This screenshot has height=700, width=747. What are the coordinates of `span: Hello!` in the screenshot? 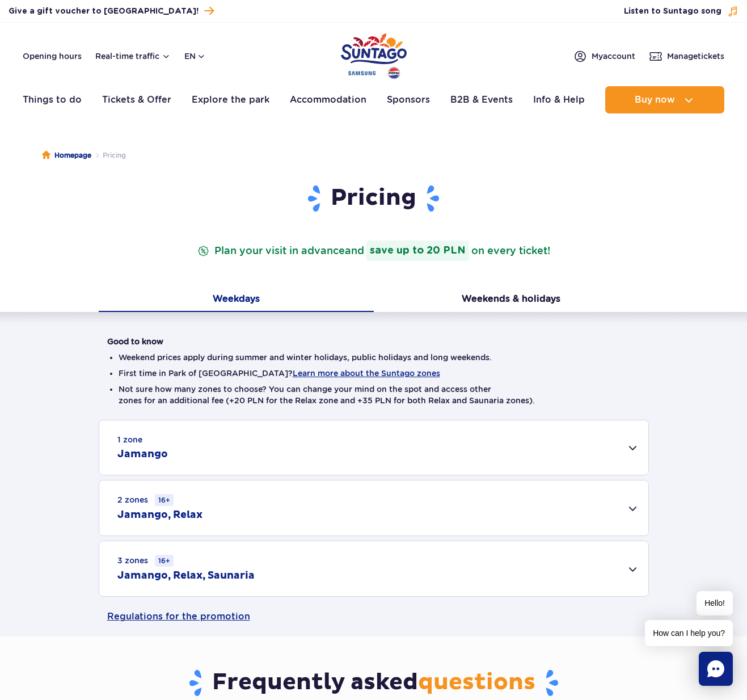 It's located at (714, 603).